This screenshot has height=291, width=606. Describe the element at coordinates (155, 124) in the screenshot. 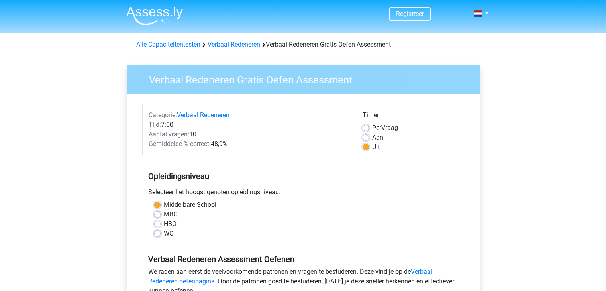

I see `span: Tijd:` at that location.